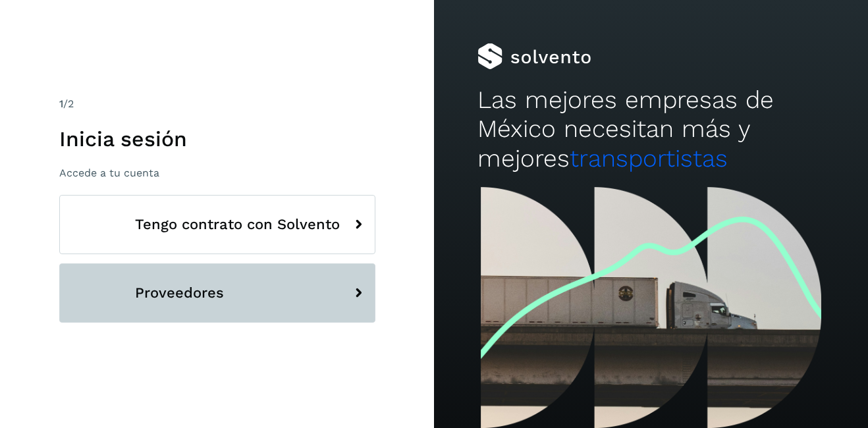 This screenshot has height=428, width=868. What do you see at coordinates (217, 293) in the screenshot?
I see `button: Proveedores` at bounding box center [217, 293].